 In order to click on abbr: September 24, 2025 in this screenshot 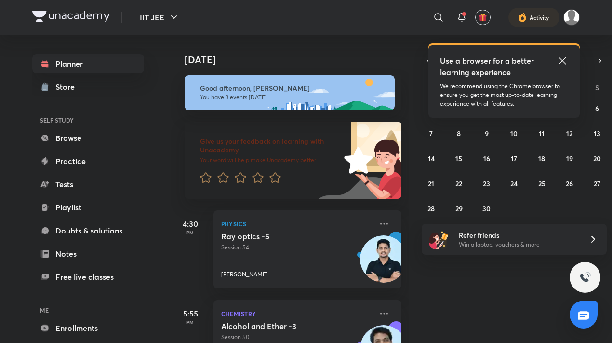, I will do `click(514, 183)`.